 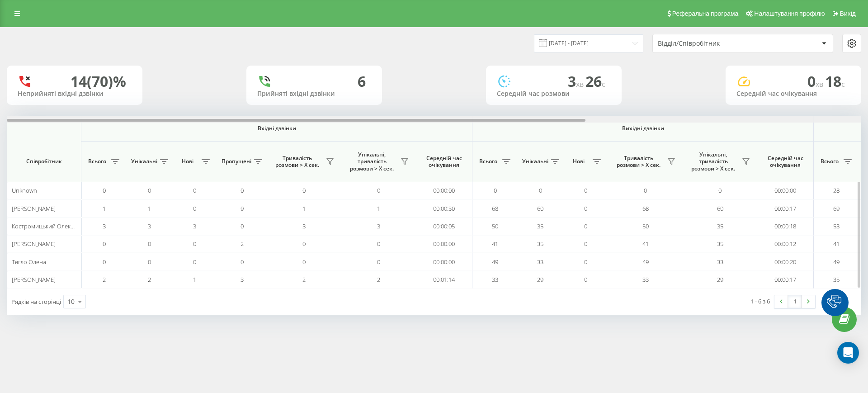 I want to click on span: c, so click(x=843, y=84).